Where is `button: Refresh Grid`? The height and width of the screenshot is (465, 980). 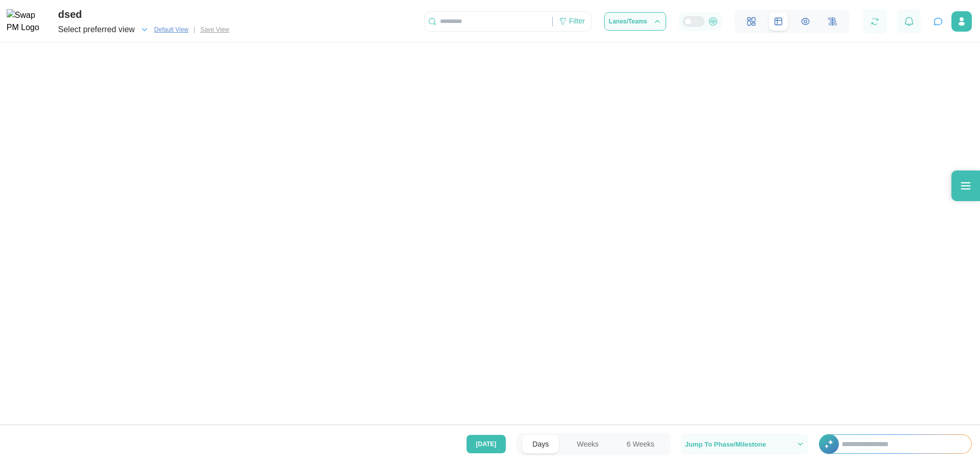
button: Refresh Grid is located at coordinates (875, 22).